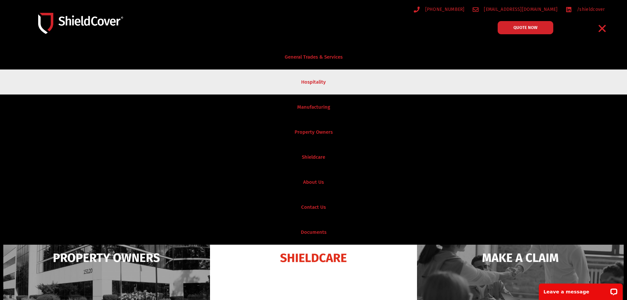 The image size is (627, 300). I want to click on a: /shieldcover, so click(585, 9).